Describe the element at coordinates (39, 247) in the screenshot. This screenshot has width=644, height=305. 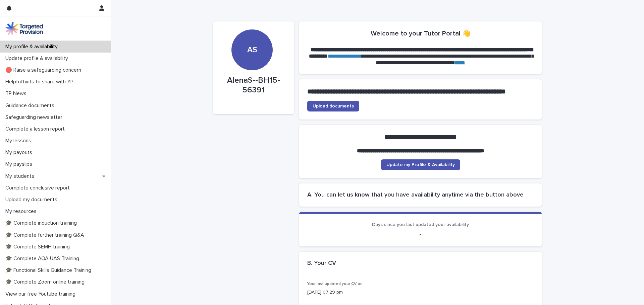
I see `p: 🎓 Complete SEMH training` at that location.